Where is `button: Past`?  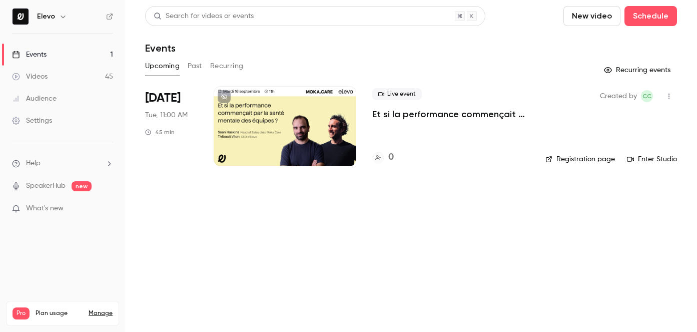
button: Past is located at coordinates (195, 66).